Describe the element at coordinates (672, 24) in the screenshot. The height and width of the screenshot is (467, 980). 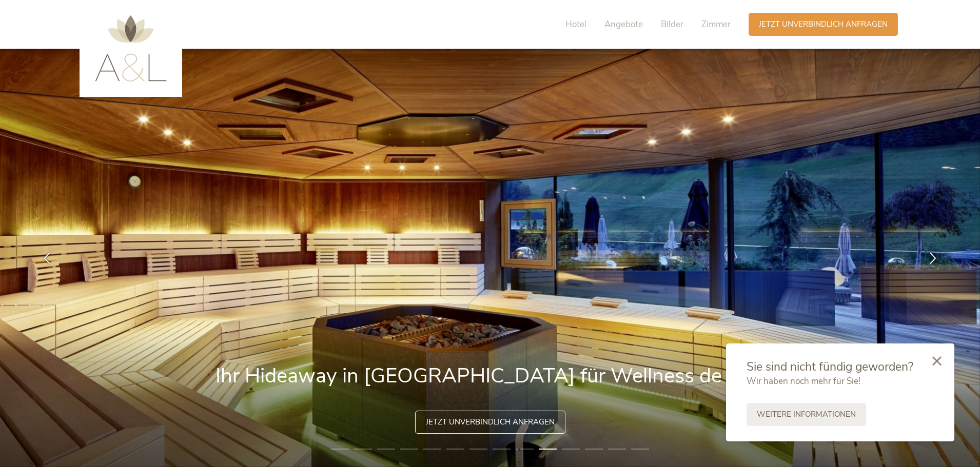
I see `span: Bilder` at that location.